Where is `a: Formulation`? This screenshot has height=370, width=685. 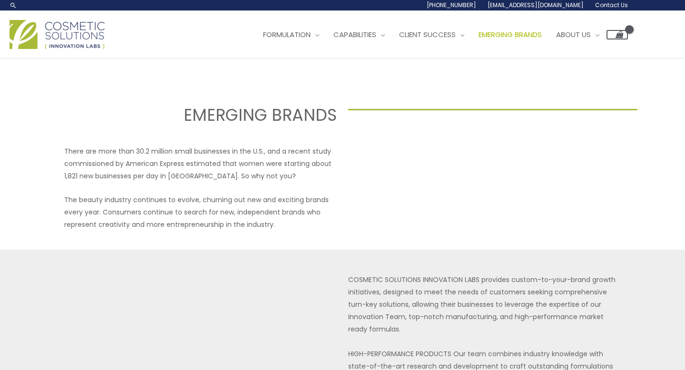
a: Formulation is located at coordinates (291, 35).